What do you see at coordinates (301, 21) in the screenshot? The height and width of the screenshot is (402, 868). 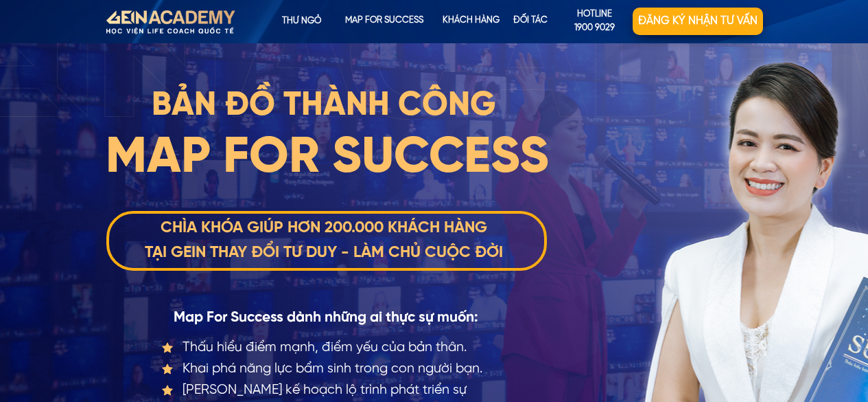 I see `p: Thư ngỏ` at bounding box center [301, 21].